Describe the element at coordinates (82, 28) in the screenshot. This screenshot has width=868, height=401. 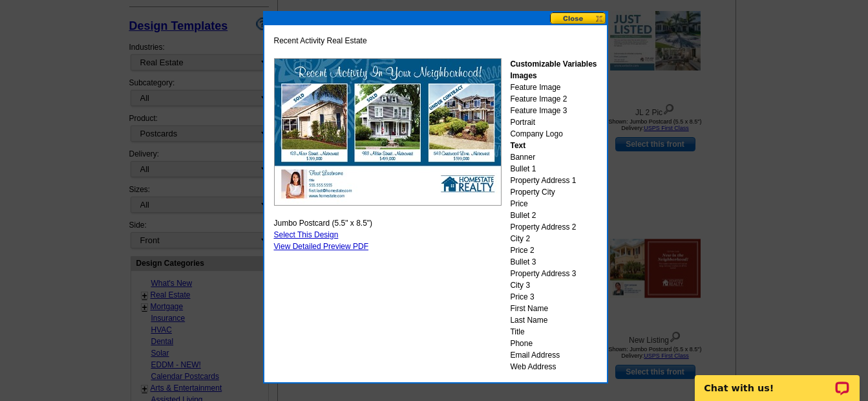
I see `p: Chat with us!` at that location.